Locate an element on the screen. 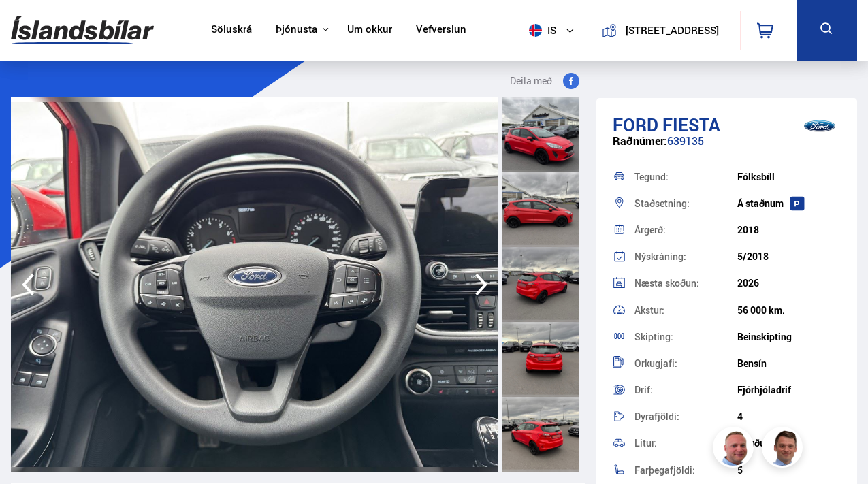 The height and width of the screenshot is (484, 868). button: Open LiveChat chat widget is located at coordinates (32, 26).